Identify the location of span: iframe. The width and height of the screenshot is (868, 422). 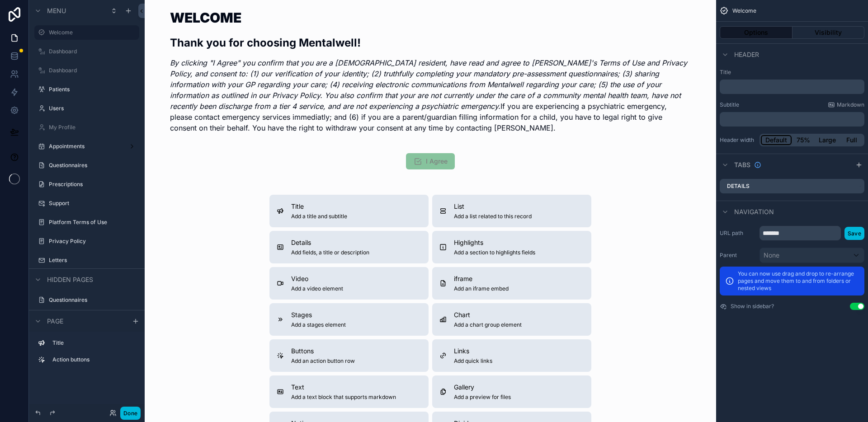
(481, 279).